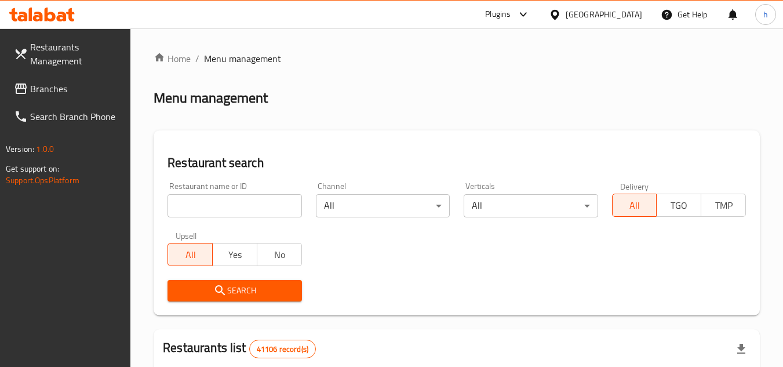 Image resolution: width=783 pixels, height=367 pixels. Describe the element at coordinates (678, 205) in the screenshot. I see `span: TGO` at that location.